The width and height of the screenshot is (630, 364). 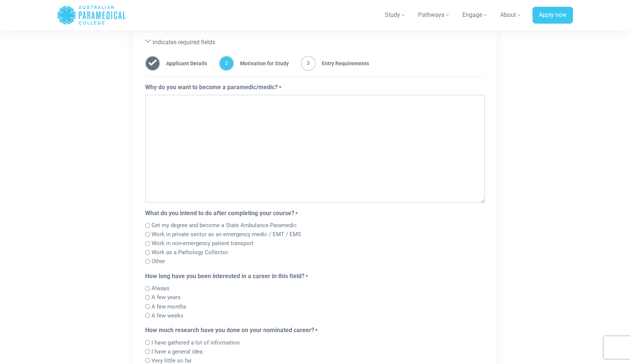 What do you see at coordinates (226, 63) in the screenshot?
I see `span: 2` at bounding box center [226, 63].